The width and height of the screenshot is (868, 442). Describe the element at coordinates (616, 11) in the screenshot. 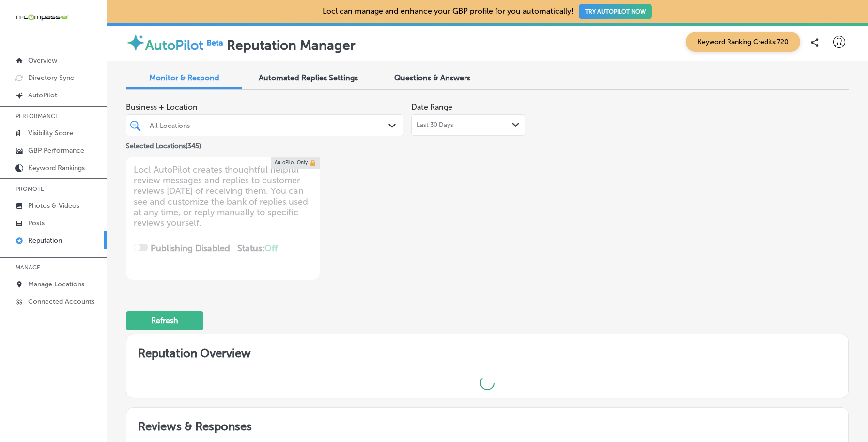

I see `button: TRY AUTOPILOT NOW` at that location.